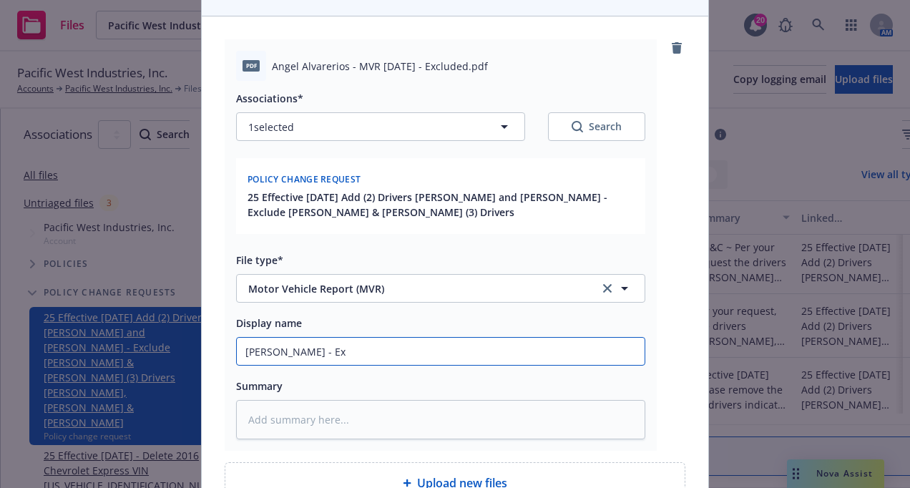 The height and width of the screenshot is (488, 910). I want to click on div: Search, so click(597, 127).